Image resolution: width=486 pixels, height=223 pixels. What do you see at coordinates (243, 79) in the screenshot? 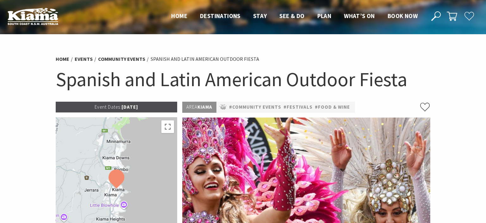
I see `h1: Spanish and Latin American Outdoor Fiesta` at bounding box center [243, 79].